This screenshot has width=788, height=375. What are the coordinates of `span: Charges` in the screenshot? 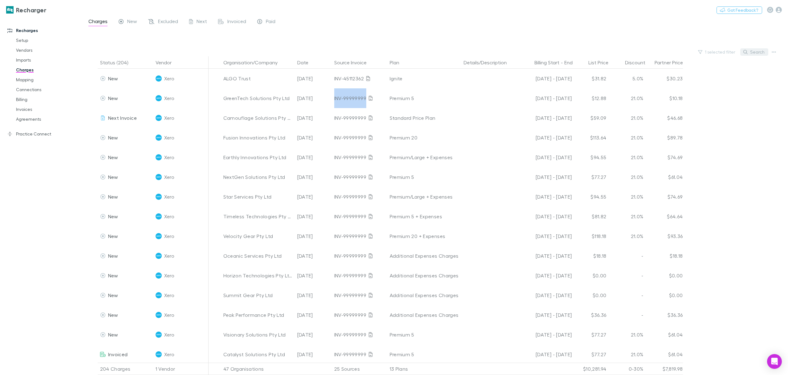 It's located at (98, 22).